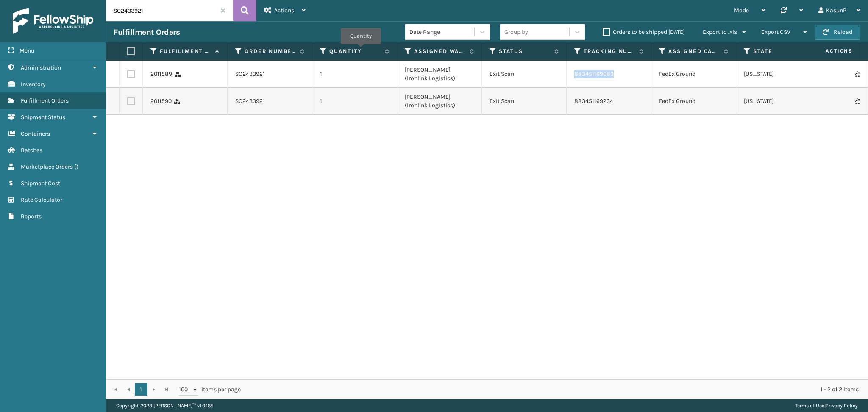  Describe the element at coordinates (45, 100) in the screenshot. I see `span: Fulfillment Orders` at that location.